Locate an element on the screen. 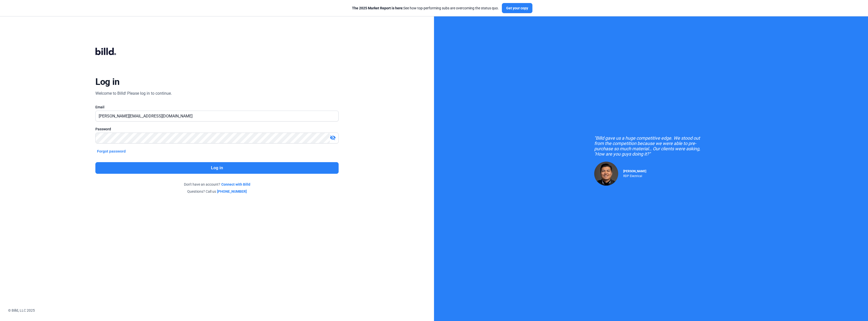  button: Forgot password is located at coordinates (111, 151).